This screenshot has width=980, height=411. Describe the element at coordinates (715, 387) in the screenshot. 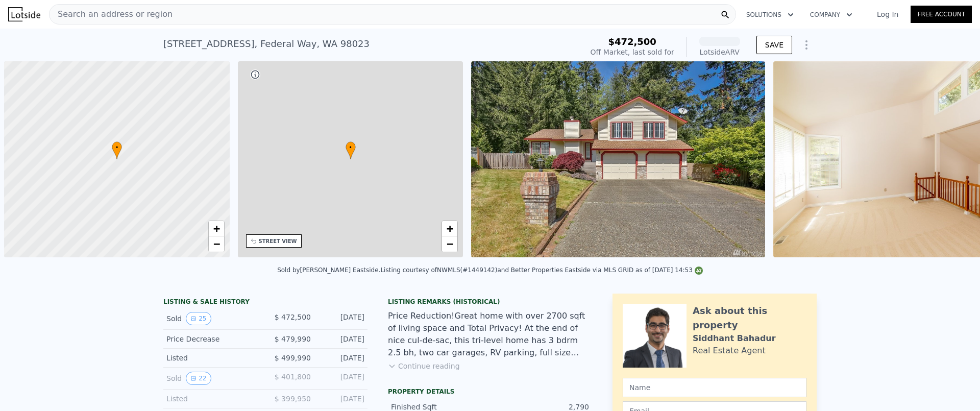

I see `input: Name` at that location.